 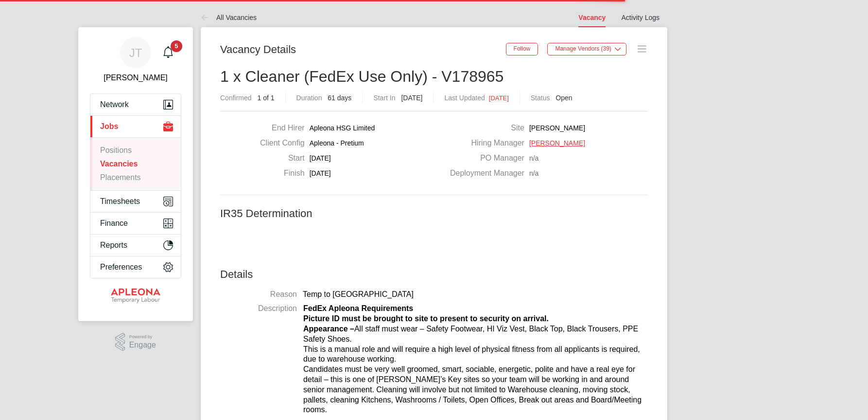 I want to click on a: Vacancies, so click(x=118, y=164).